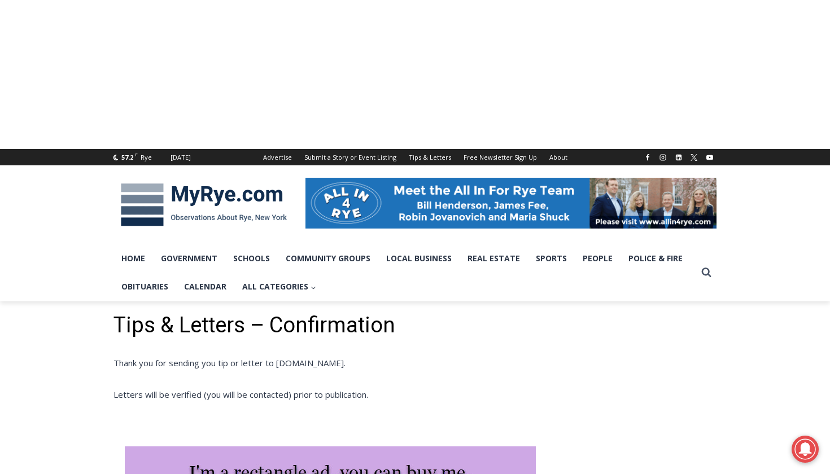 This screenshot has height=474, width=830. Describe the element at coordinates (279, 287) in the screenshot. I see `span: All Categories` at that location.